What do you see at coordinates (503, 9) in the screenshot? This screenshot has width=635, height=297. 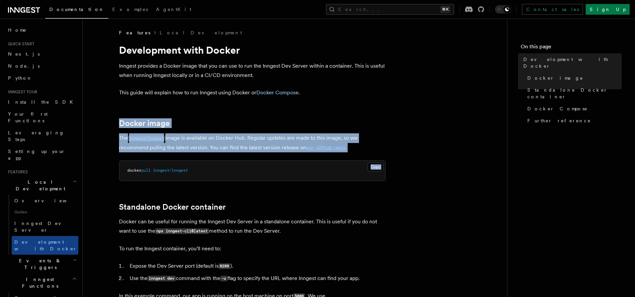 I see `button: Toggle dark mode` at bounding box center [503, 9].